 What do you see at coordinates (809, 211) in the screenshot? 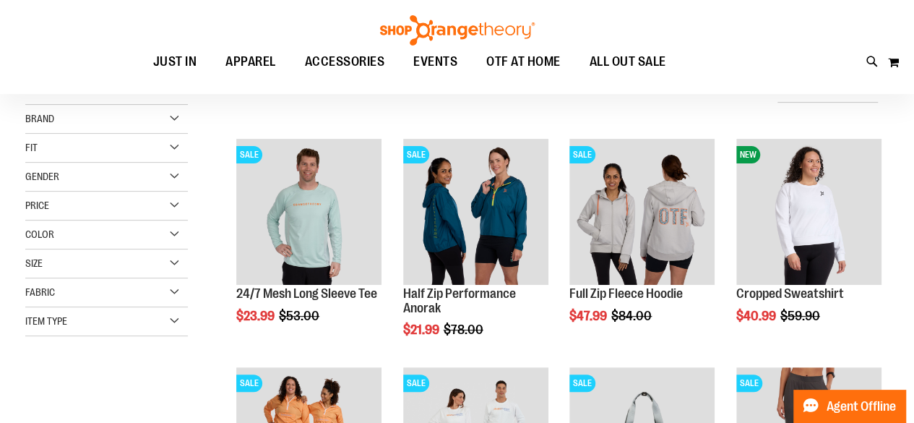
I see `img: Front facing view of Cropped Sweatshirt` at bounding box center [809, 211].